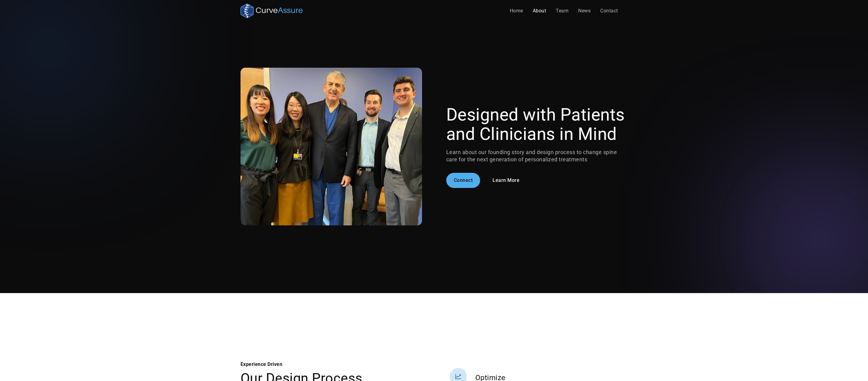  Describe the element at coordinates (272, 11) in the screenshot. I see `a: home` at that location.